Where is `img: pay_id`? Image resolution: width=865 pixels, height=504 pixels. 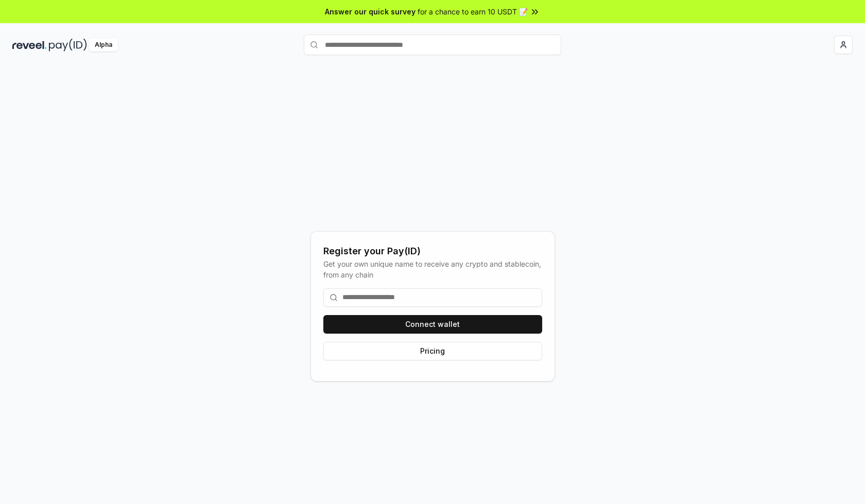
img: pay_id is located at coordinates (68, 45).